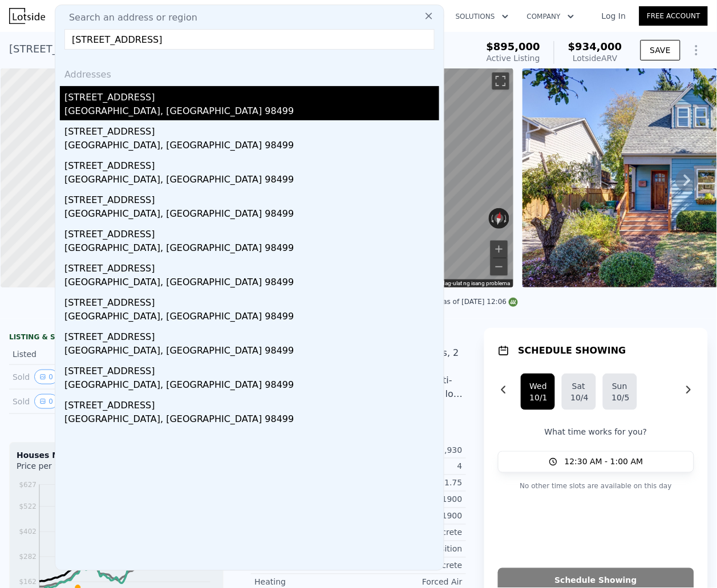  I want to click on p: No other time slots are available on this day, so click(596, 486).